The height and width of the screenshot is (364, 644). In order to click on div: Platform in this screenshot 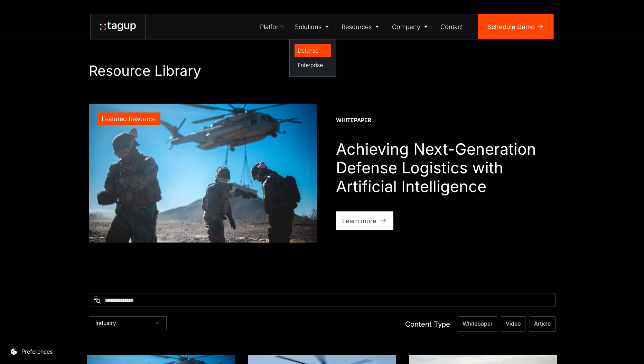, I will do `click(272, 27)`.